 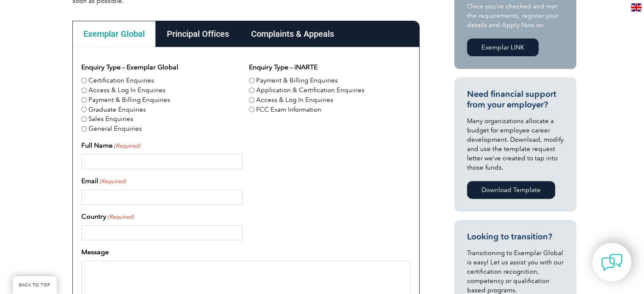 What do you see at coordinates (121, 80) in the screenshot?
I see `label: Certification Enquiries` at bounding box center [121, 80].